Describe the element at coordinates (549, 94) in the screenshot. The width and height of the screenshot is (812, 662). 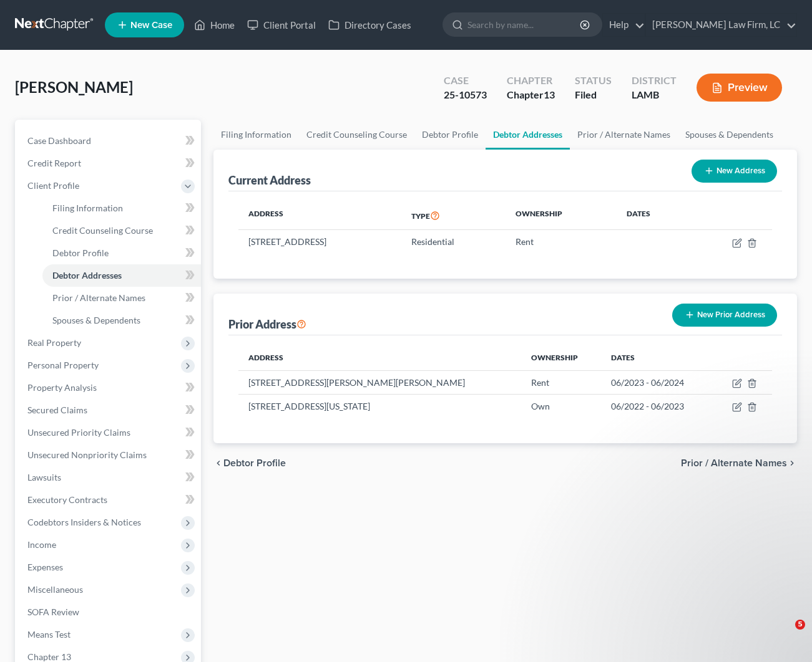
I see `span: 13` at that location.